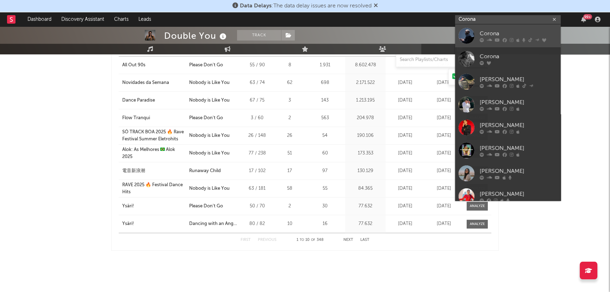 The height and width of the screenshot is (292, 610). I want to click on div: Please Don't Go, so click(206, 65).